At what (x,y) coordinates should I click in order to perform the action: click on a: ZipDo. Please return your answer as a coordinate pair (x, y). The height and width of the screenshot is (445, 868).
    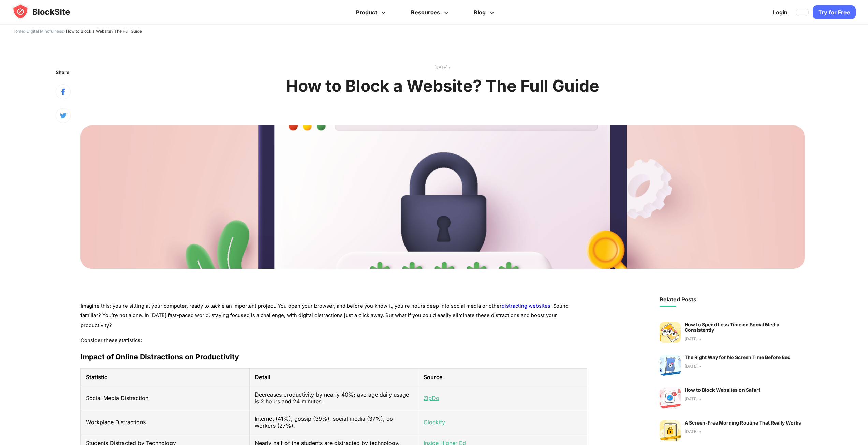
    Looking at the image, I should click on (431, 398).